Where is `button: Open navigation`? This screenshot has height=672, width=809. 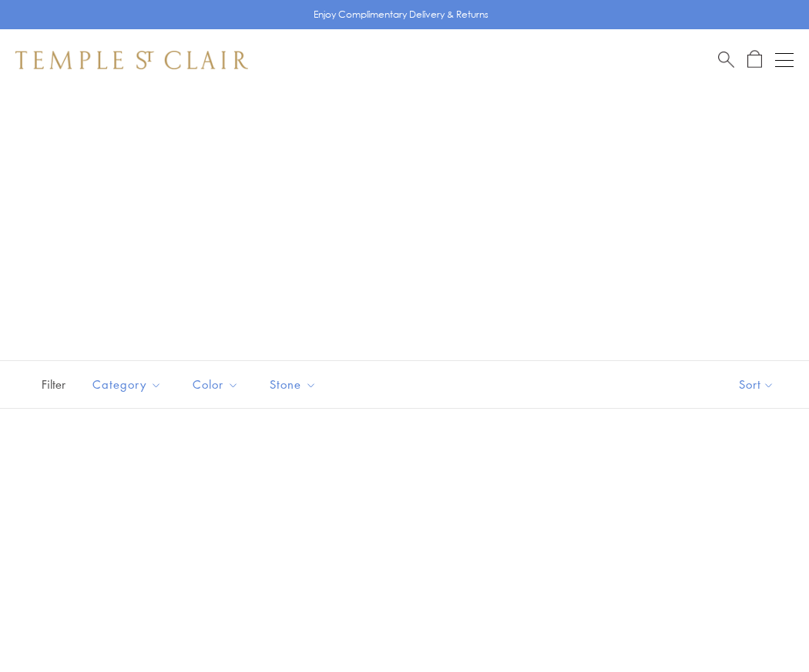 button: Open navigation is located at coordinates (784, 60).